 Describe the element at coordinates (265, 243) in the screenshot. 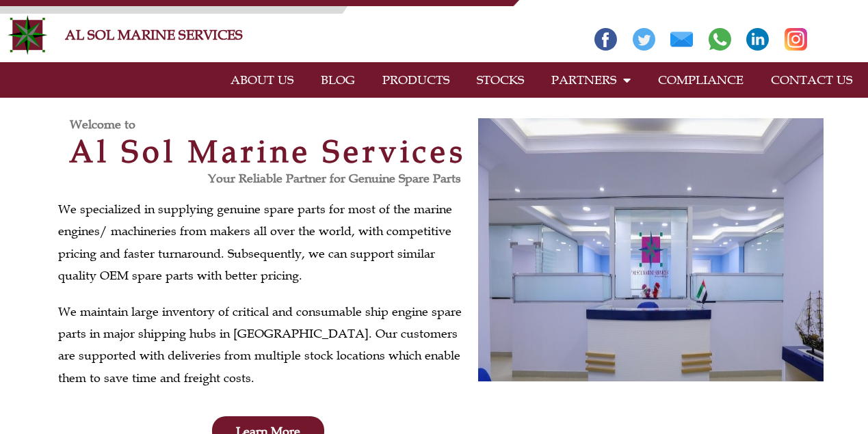

I see `p: We specialized in supplying genuine spare parts for most of the marine engines/ machineries from ...` at that location.